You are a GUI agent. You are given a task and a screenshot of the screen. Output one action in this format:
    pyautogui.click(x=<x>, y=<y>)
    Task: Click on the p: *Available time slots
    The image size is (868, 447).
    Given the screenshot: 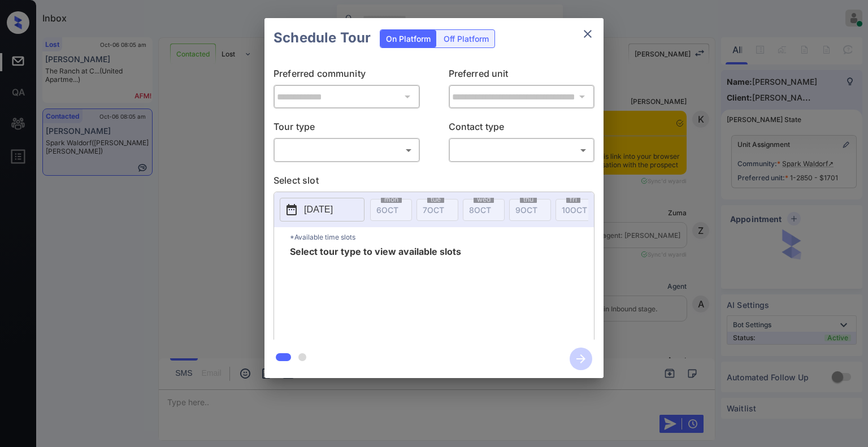 What is the action you would take?
    pyautogui.click(x=442, y=237)
    